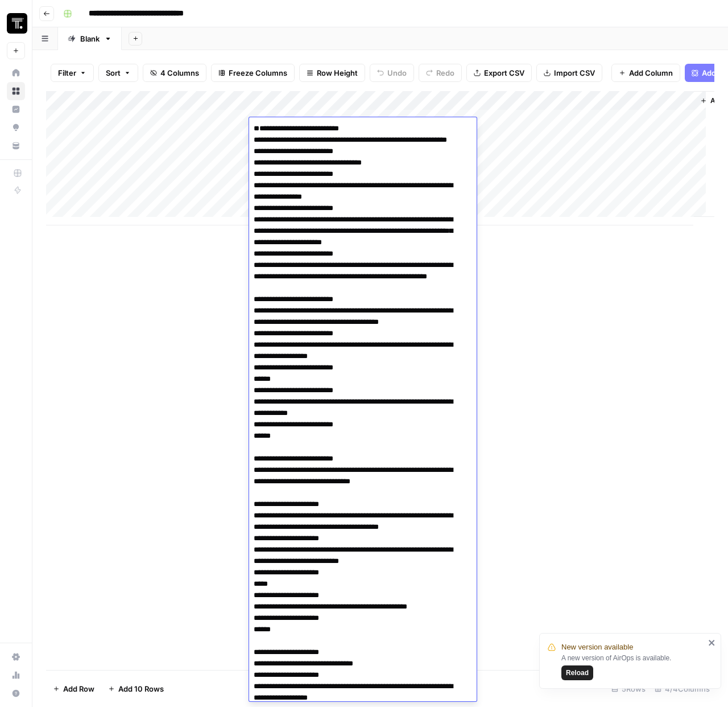 The image size is (728, 707). I want to click on div: A new version of AirOps is available., so click(633, 666).